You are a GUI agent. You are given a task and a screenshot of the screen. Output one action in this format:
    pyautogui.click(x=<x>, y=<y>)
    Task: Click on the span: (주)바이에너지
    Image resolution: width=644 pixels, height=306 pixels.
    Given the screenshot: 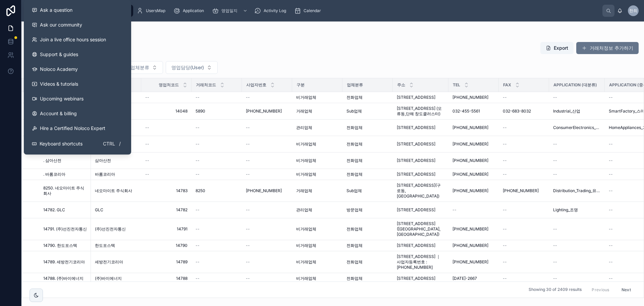 What is the action you would take?
    pyautogui.click(x=108, y=278)
    